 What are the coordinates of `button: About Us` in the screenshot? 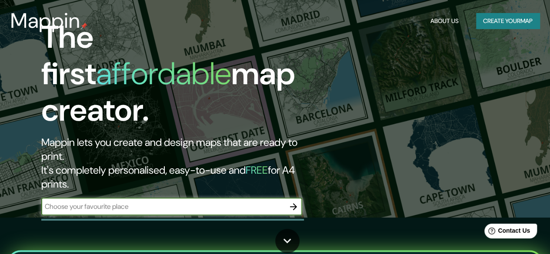 It's located at (444, 21).